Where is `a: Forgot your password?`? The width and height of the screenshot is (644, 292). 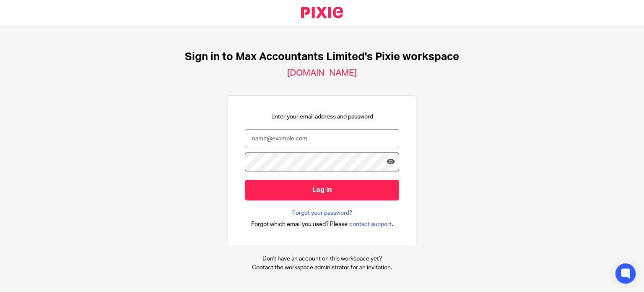
a: Forgot your password? is located at coordinates (322, 212).